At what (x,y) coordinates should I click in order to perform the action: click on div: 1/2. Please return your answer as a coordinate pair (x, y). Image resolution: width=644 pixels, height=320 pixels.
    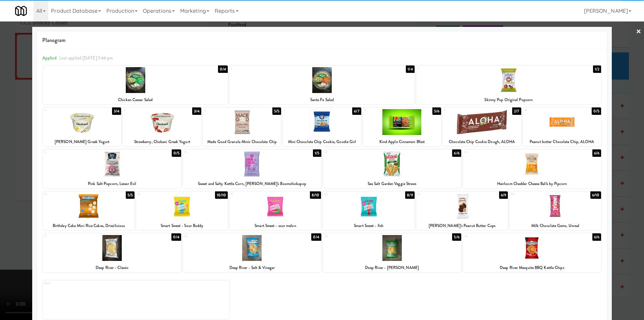
    Looking at the image, I should click on (597, 69).